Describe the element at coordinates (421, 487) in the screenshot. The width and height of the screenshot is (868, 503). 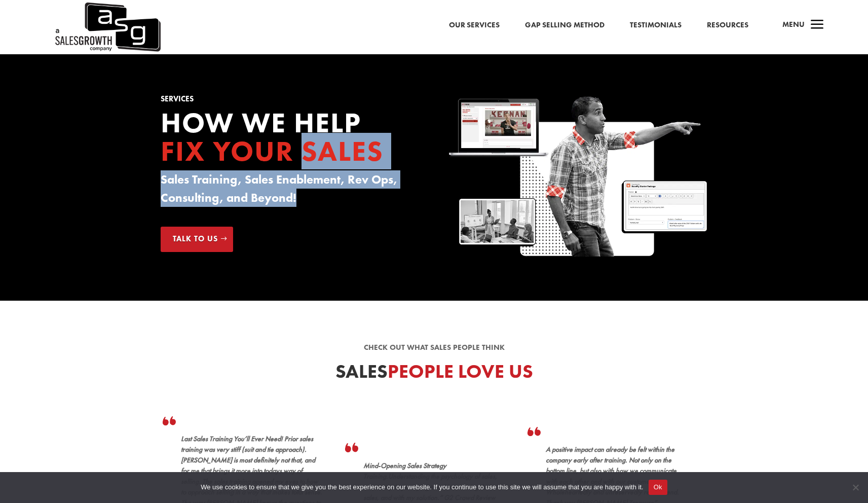
I see `span: We use cookies to ensure that we give you the best experience on our website. If you continue to ...` at that location.